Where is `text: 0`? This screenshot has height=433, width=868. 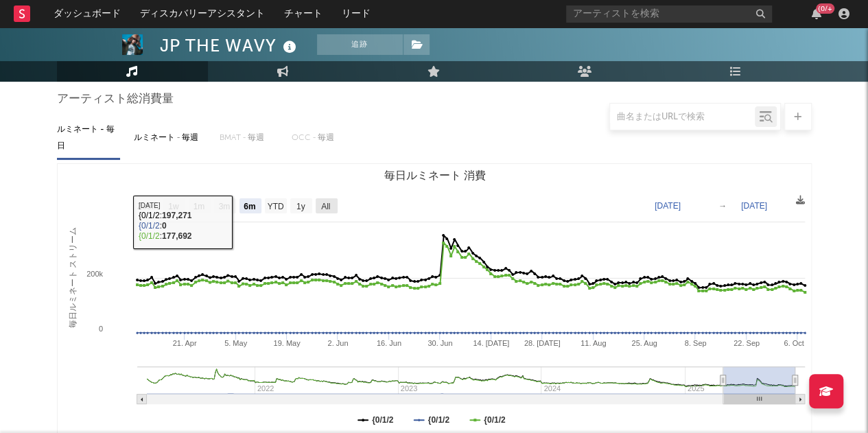 text: 0 is located at coordinates (100, 329).